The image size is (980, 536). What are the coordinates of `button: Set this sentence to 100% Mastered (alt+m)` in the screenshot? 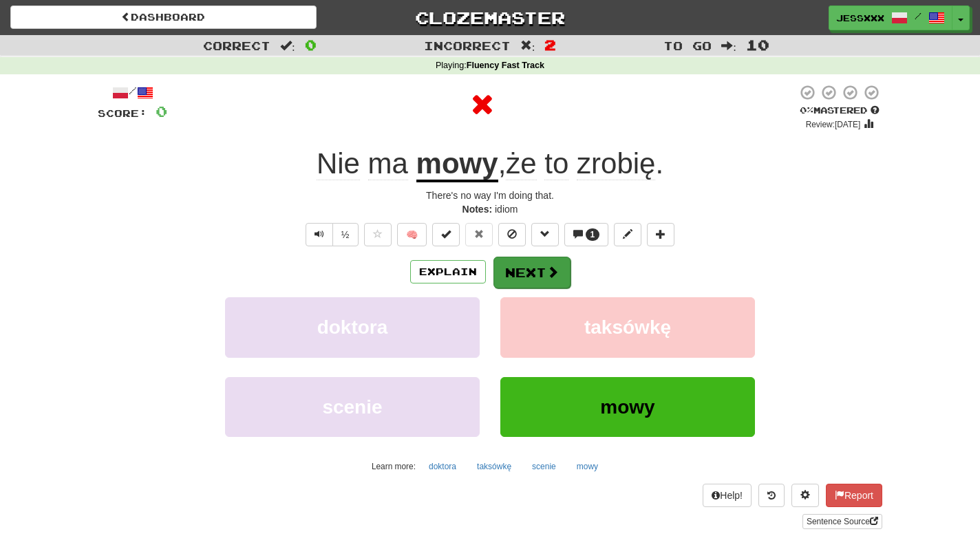 It's located at (446, 234).